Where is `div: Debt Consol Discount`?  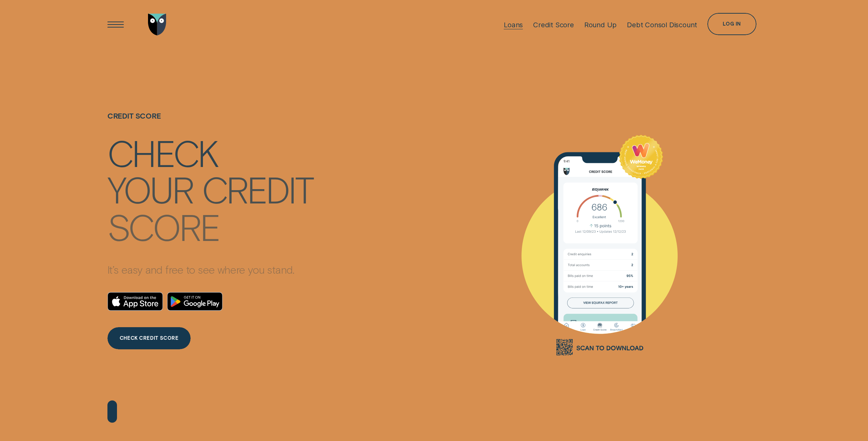
div: Debt Consol Discount is located at coordinates (662, 25).